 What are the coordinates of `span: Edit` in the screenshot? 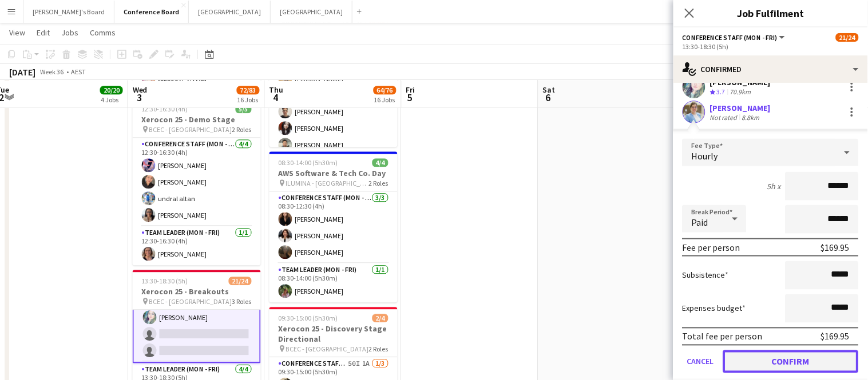 It's located at (43, 32).